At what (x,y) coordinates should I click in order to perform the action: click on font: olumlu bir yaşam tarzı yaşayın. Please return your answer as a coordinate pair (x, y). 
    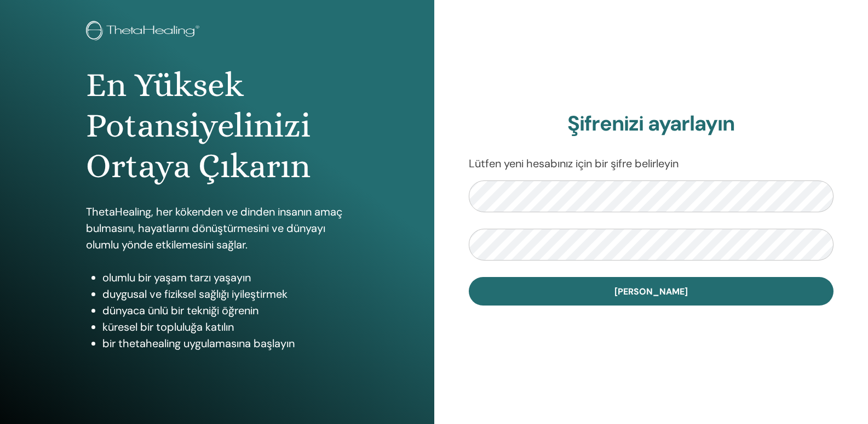
    Looking at the image, I should click on (176, 278).